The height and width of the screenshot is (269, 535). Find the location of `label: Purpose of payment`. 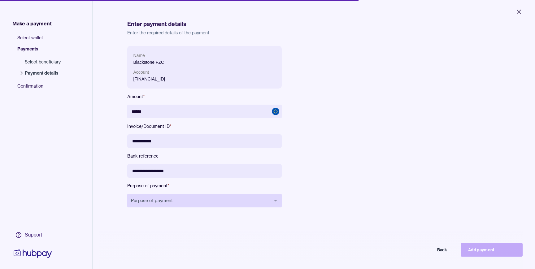

label: Purpose of payment is located at coordinates (204, 186).